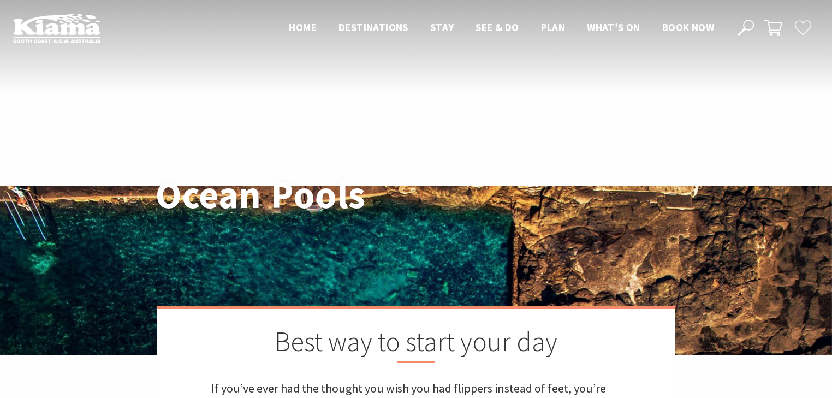  Describe the element at coordinates (303, 27) in the screenshot. I see `span: Home` at that location.